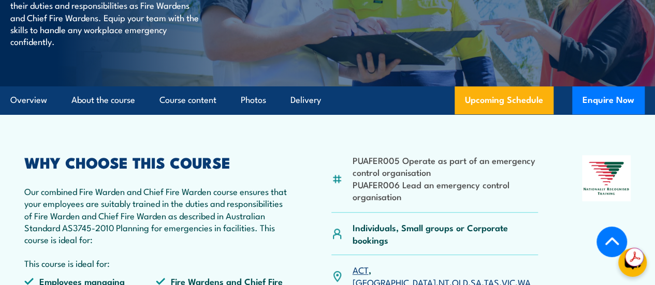  What do you see at coordinates (360, 270) in the screenshot?
I see `a: ACT` at bounding box center [360, 270].